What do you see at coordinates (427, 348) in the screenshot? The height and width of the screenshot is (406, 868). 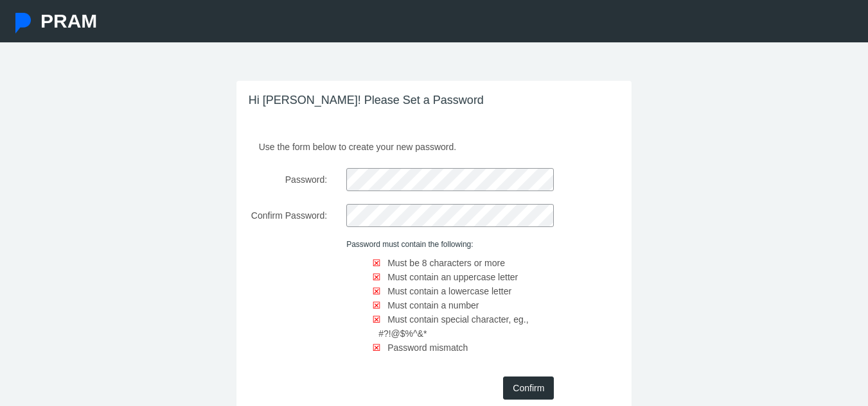 I see `span: Password mismatch` at bounding box center [427, 348].